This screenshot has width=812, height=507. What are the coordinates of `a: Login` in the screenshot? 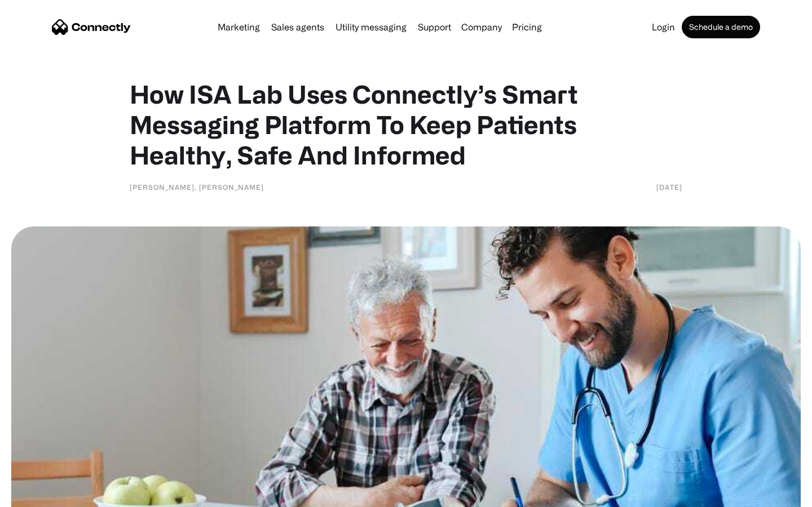 It's located at (663, 27).